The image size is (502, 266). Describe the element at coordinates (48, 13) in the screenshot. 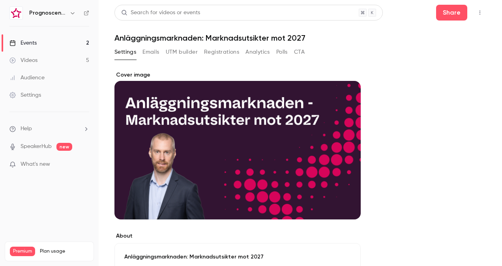

I see `h6: Prognoscentret | Powered by Hubexo` at that location.